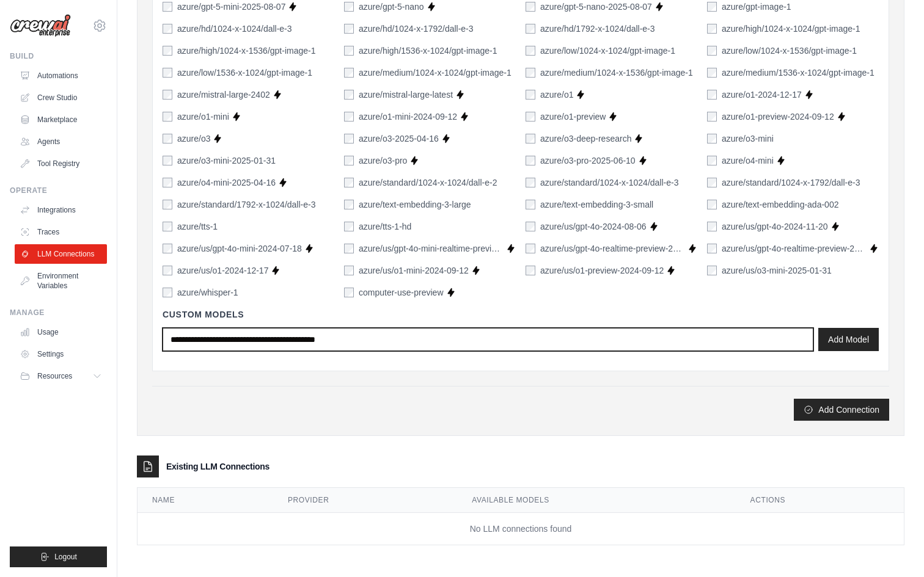 This screenshot has width=924, height=577. What do you see at coordinates (167, 205) in the screenshot?
I see `input: azure/standard/1792-x-1024/dall-e-3` at bounding box center [167, 205].